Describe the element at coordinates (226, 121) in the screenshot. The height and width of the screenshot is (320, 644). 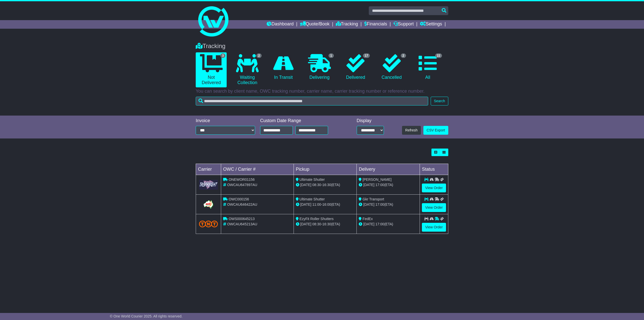
I see `div: Invoice` at that location.